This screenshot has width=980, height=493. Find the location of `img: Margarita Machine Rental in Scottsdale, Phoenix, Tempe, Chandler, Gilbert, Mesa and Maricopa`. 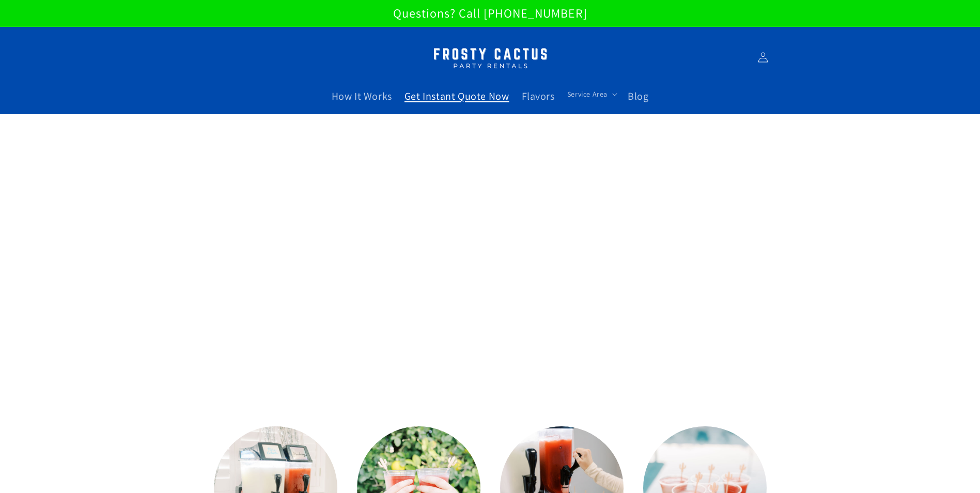

img: Margarita Machine Rental in Scottsdale, Phoenix, Tempe, Chandler, Gilbert, Mesa and Maricopa is located at coordinates (490, 57).